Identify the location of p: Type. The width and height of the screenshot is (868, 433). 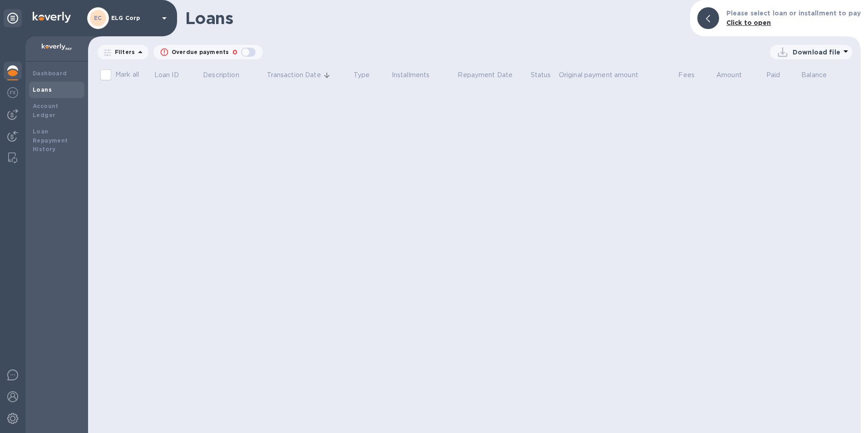
(362, 75).